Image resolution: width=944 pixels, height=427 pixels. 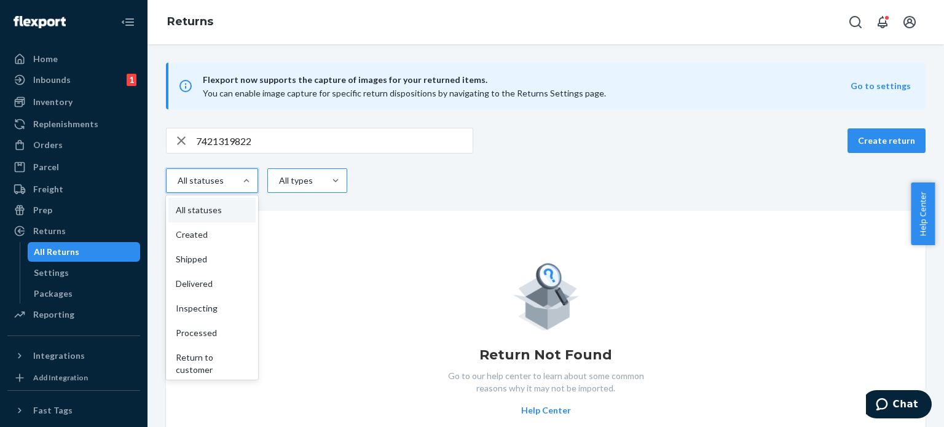 What do you see at coordinates (922, 214) in the screenshot?
I see `span: Help Center` at bounding box center [922, 214].